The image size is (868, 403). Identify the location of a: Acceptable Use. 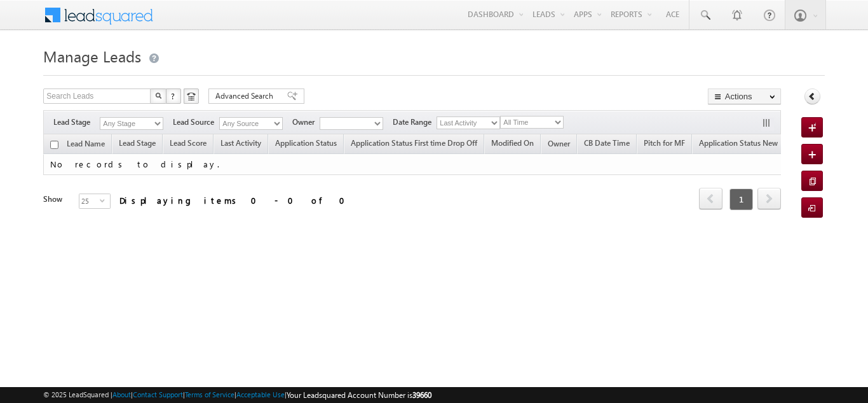
(260, 394).